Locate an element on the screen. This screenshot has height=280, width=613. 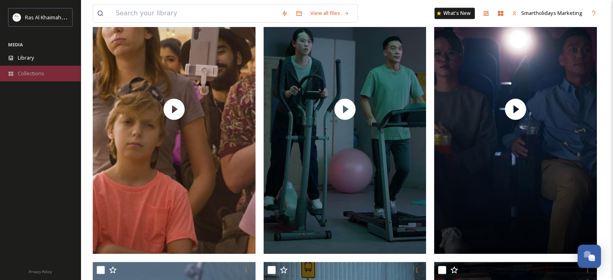
a: Smartholidays Marketing is located at coordinates (547, 13).